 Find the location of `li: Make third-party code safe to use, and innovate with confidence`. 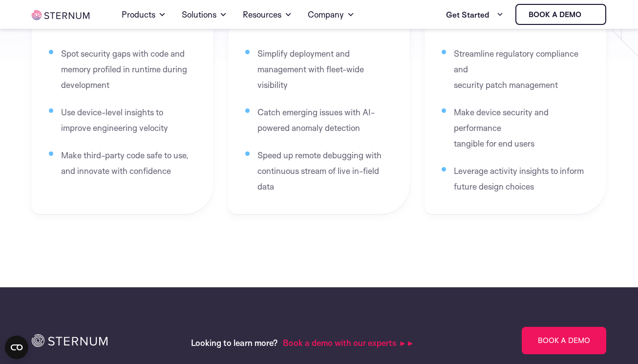

li: Make third-party code safe to use, and innovate with confidence is located at coordinates (127, 163).